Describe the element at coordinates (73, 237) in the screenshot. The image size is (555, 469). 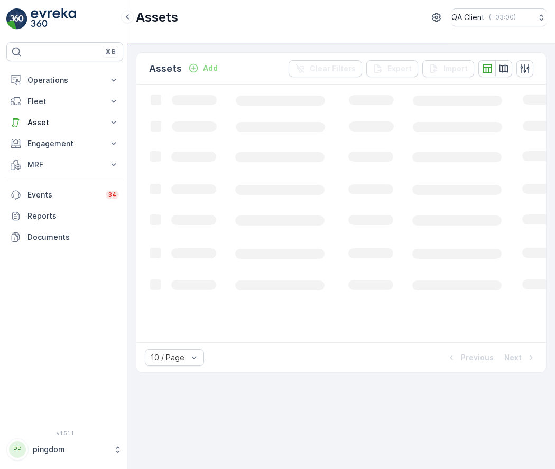
I see `p: Documents` at that location.